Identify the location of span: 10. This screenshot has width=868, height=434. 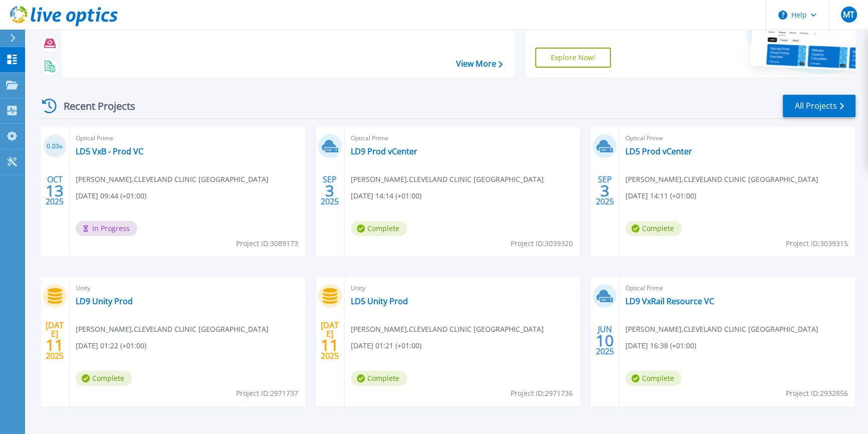
(605, 340).